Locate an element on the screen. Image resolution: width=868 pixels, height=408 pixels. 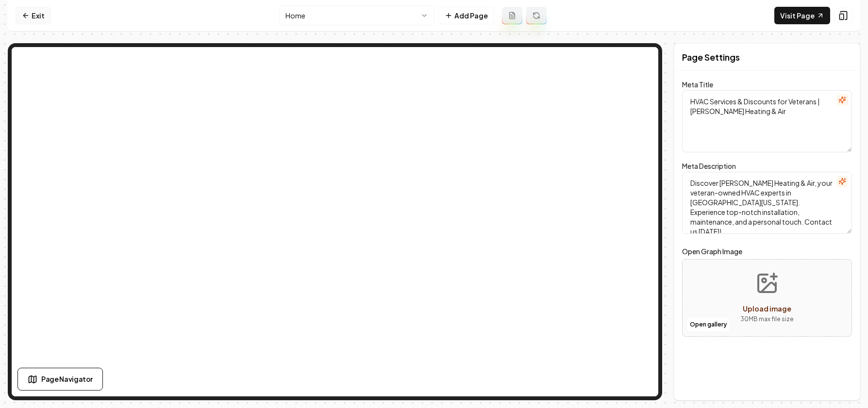
button: Add admin page prompt is located at coordinates (513, 16).